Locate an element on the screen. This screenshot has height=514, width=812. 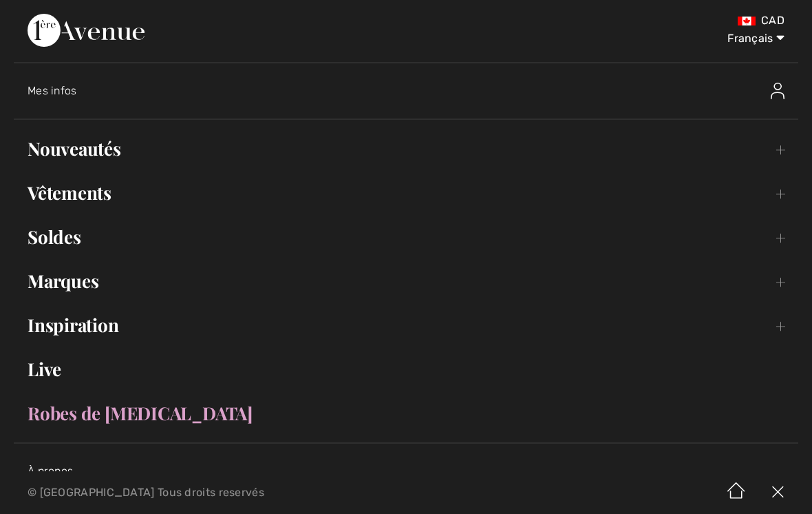
div: CAD is located at coordinates (632, 21).